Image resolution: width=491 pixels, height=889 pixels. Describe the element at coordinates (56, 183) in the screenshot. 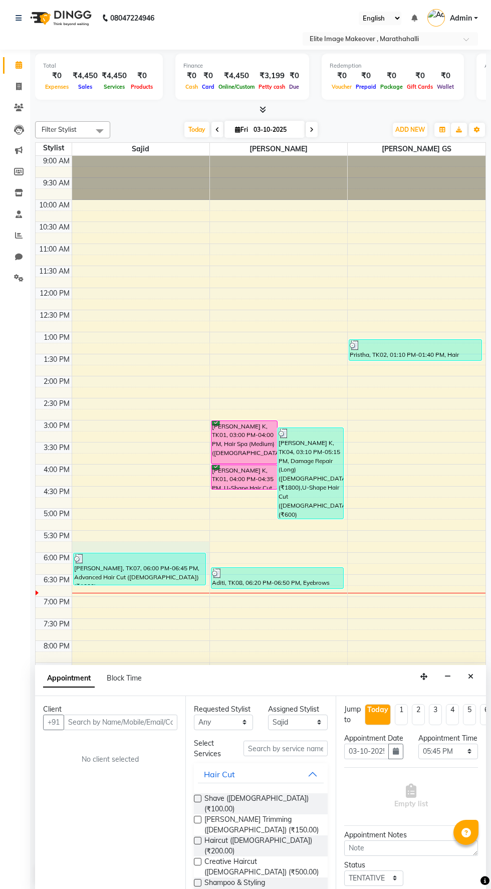

I see `div: 9:30 AM` at that location.